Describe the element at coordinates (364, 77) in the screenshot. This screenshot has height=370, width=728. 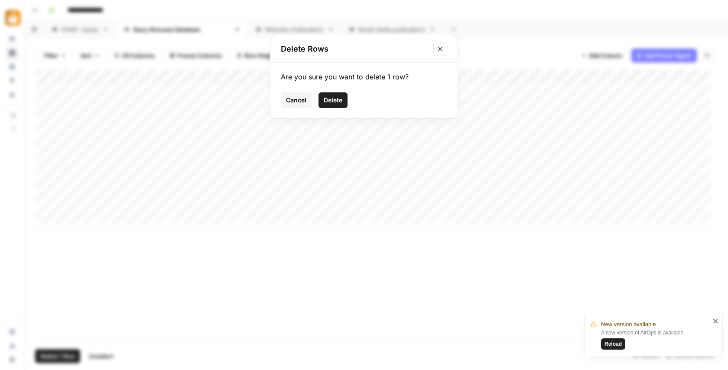
I see `div: Are you sure you want to delete 1 row?` at that location.